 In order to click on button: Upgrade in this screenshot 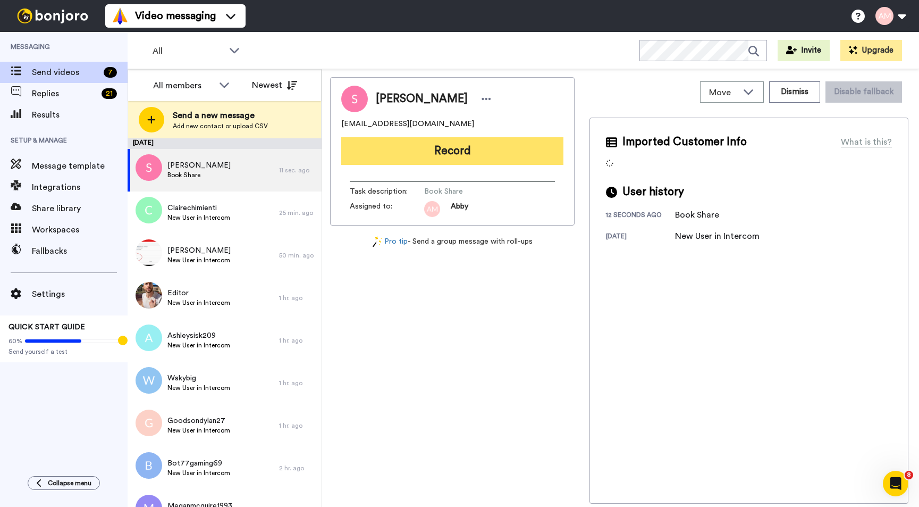, I will do `click(871, 51)`.